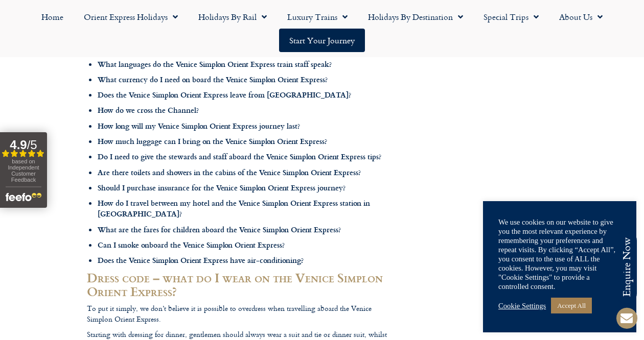 Image resolution: width=644 pixels, height=340 pixels. I want to click on a: Cookie Settings, so click(522, 306).